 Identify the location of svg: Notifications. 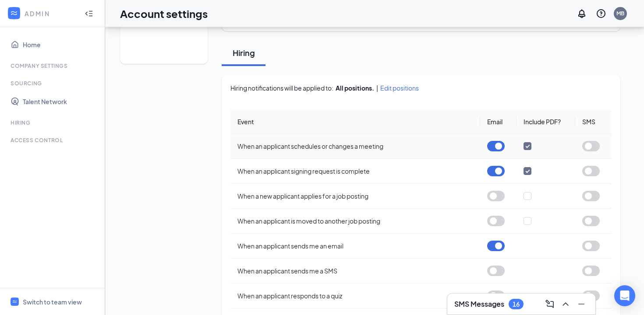
(582, 14).